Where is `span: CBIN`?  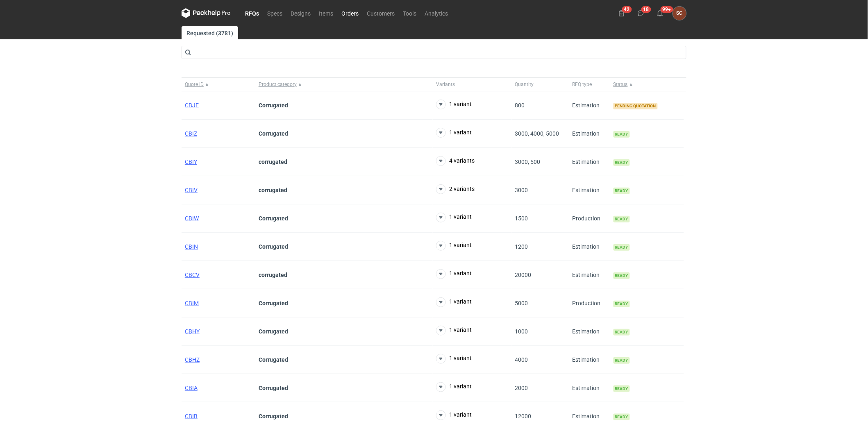 span: CBIN is located at coordinates (192, 246).